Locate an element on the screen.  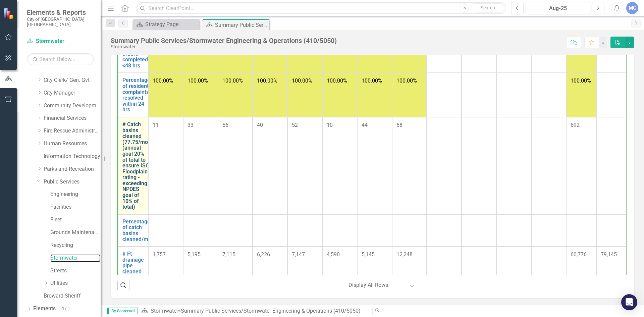
div: Stormwater is located at coordinates (224, 47).